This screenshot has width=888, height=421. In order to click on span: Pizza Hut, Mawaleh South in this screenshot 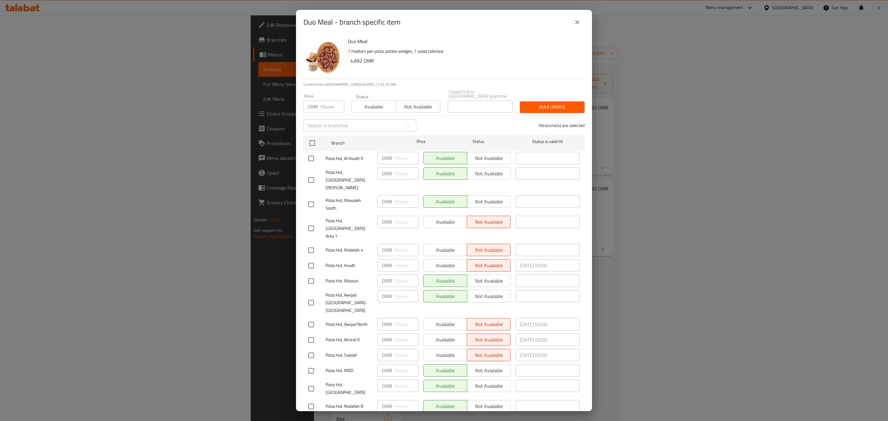, I will do `click(349, 204)`.